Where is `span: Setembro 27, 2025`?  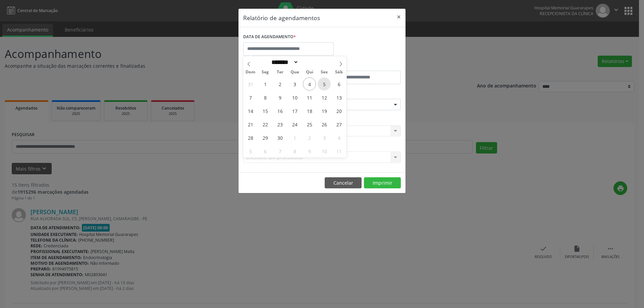
span: Setembro 27, 2025 is located at coordinates (339, 124).